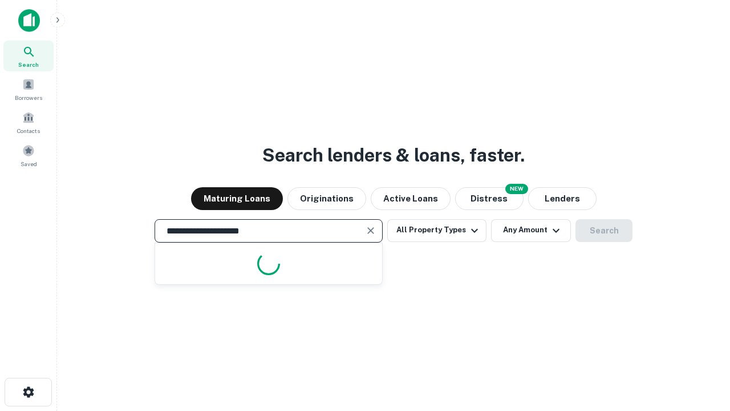 The image size is (730, 411). Describe the element at coordinates (437, 231) in the screenshot. I see `button: All Property Types` at that location.